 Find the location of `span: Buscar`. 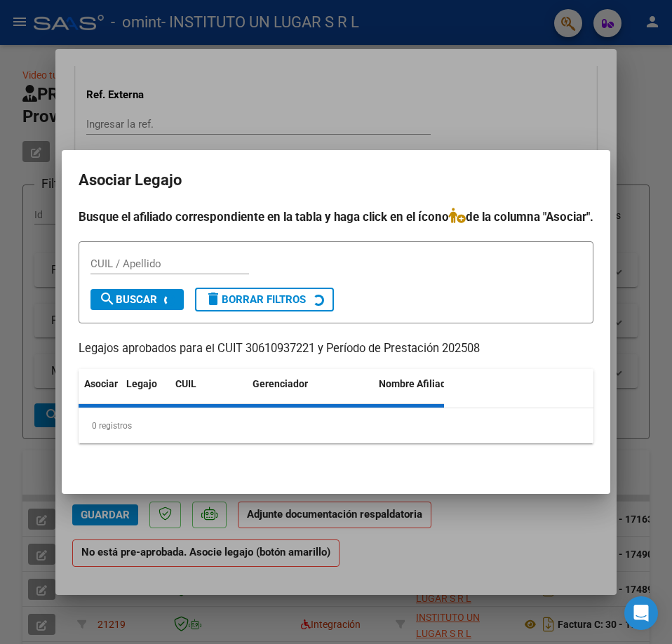

span: Buscar is located at coordinates (127, 300).